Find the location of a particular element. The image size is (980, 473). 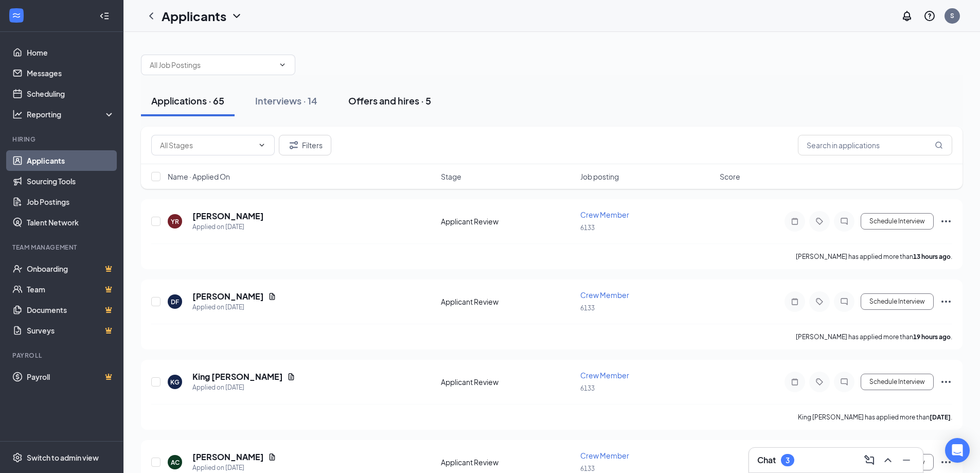

div: YR is located at coordinates (175, 221).